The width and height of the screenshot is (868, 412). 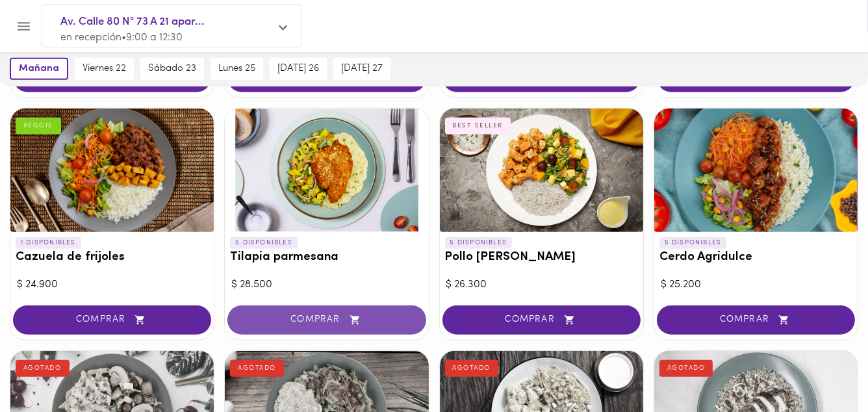 What do you see at coordinates (326, 284) in the screenshot?
I see `div: $ 28.500` at bounding box center [326, 284].